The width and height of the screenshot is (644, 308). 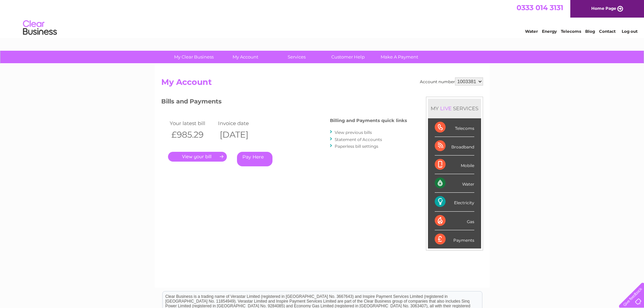 I want to click on div: Broadband, so click(x=454, y=146).